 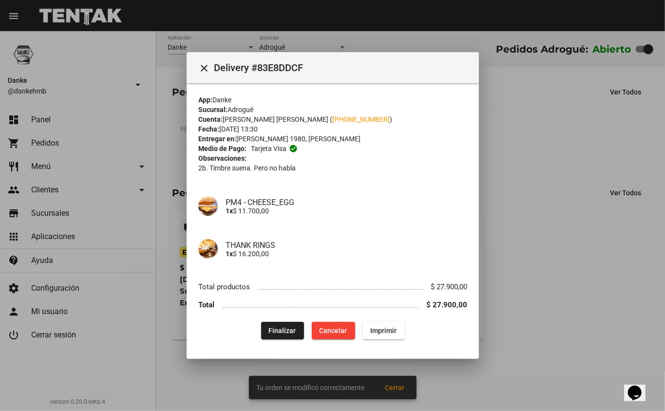 What do you see at coordinates (211, 119) in the screenshot?
I see `strong: Cuenta:` at bounding box center [211, 119].